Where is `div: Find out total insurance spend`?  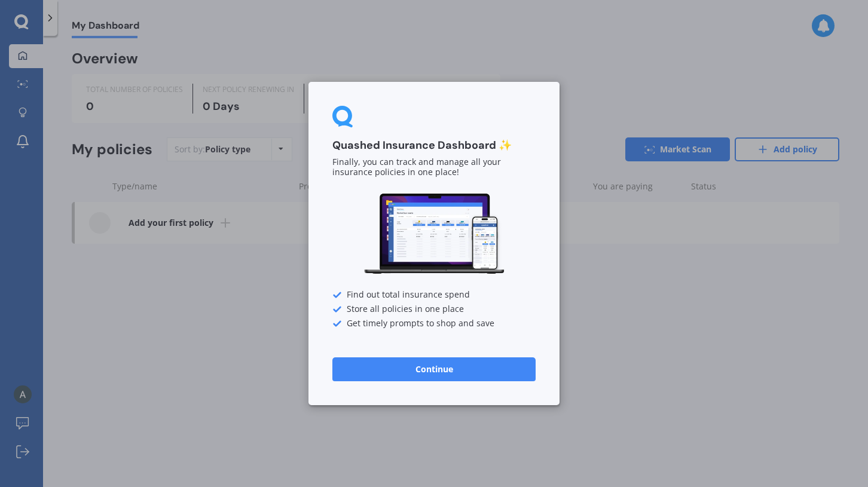
div: Find out total insurance spend is located at coordinates (434, 295).